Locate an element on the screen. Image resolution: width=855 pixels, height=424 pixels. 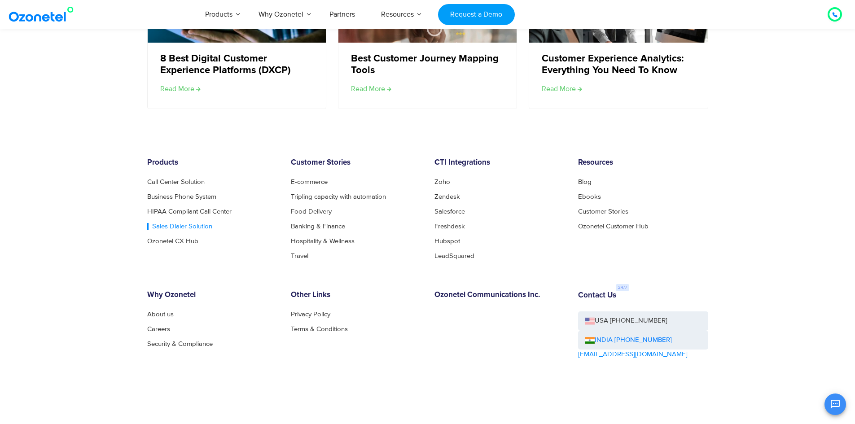
a: Careers is located at coordinates (158, 329).